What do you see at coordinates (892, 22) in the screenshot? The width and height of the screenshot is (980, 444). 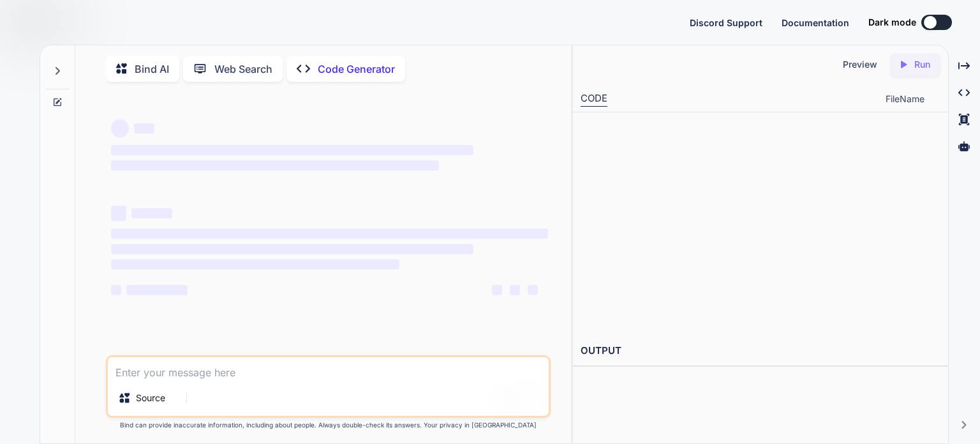 I see `span: Dark mode` at bounding box center [892, 22].